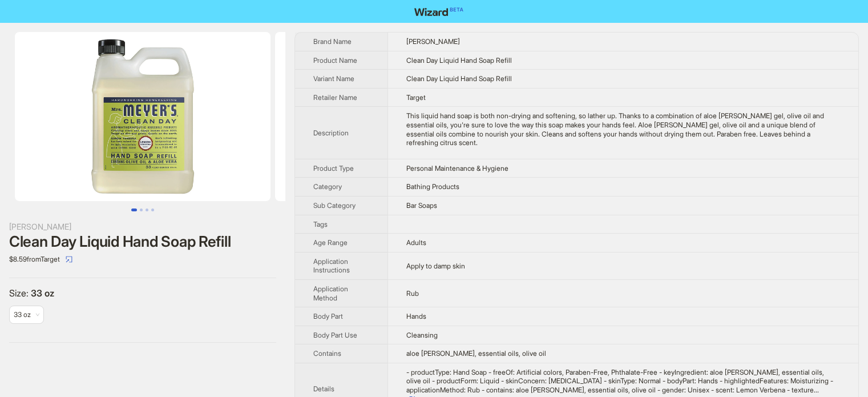 The height and width of the screenshot is (397, 868). I want to click on span: Age Range, so click(330, 242).